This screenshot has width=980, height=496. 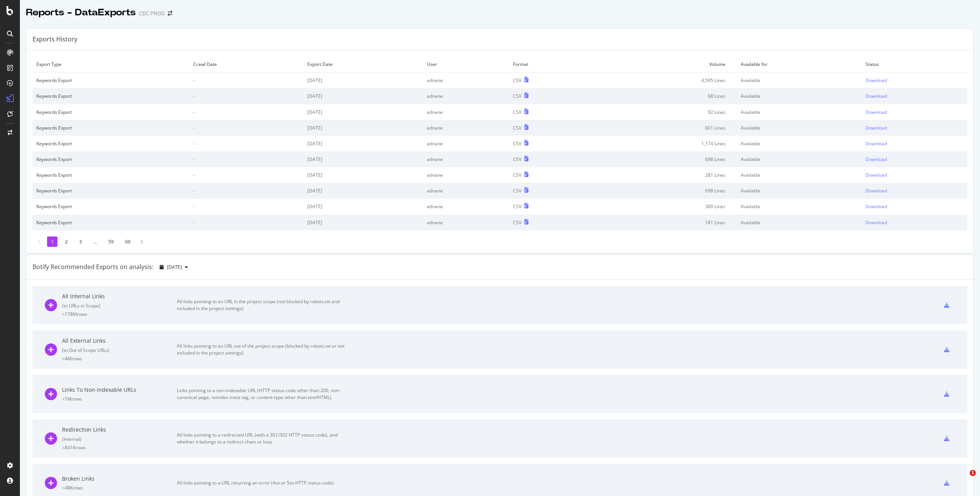 What do you see at coordinates (120, 447) in the screenshot?
I see `div: = 841K rows` at bounding box center [120, 447].